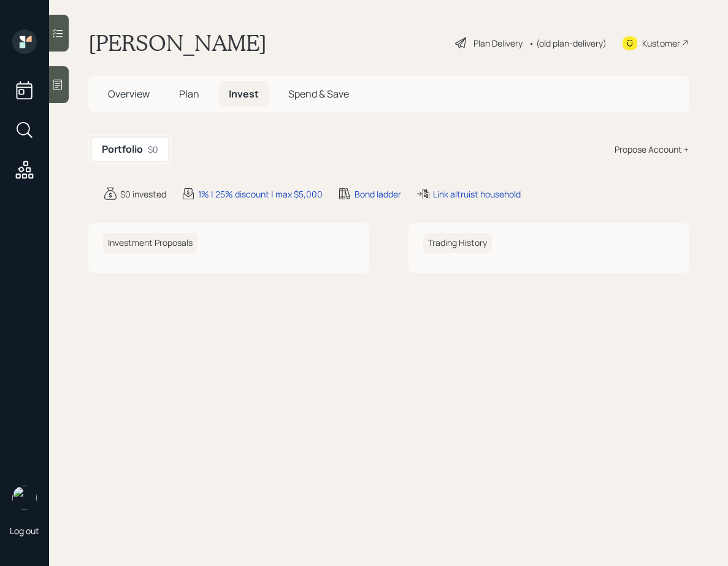  What do you see at coordinates (476, 194) in the screenshot?
I see `div: Link altruist household` at bounding box center [476, 194].